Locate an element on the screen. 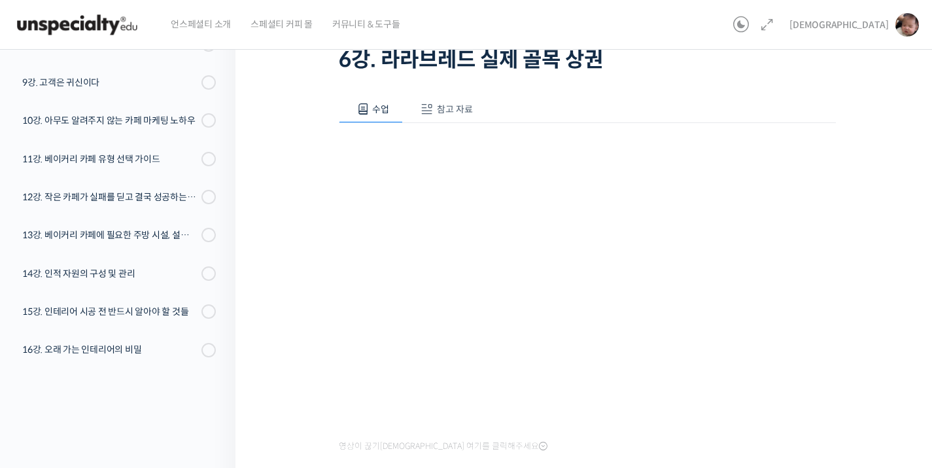 Image resolution: width=932 pixels, height=468 pixels. a: 설정 is located at coordinates (210, 376).